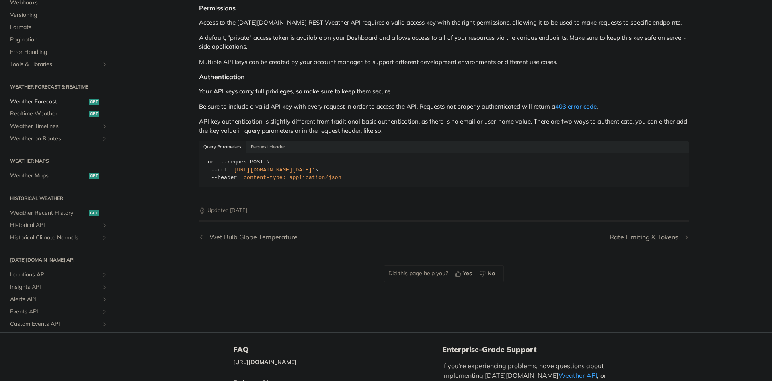 The height and width of the screenshot is (381, 772). Describe the element at coordinates (219, 170) in the screenshot. I see `span: --url` at that location.